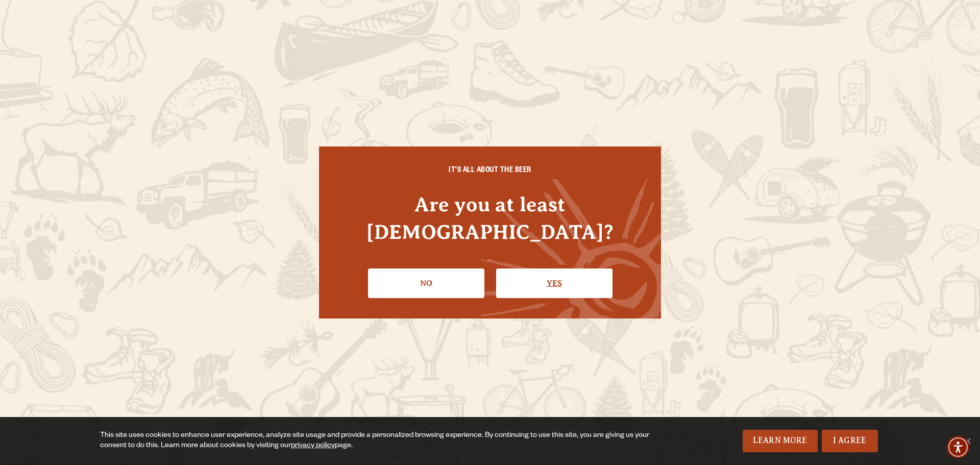 Image resolution: width=980 pixels, height=465 pixels. I want to click on a: I Agree, so click(850, 441).